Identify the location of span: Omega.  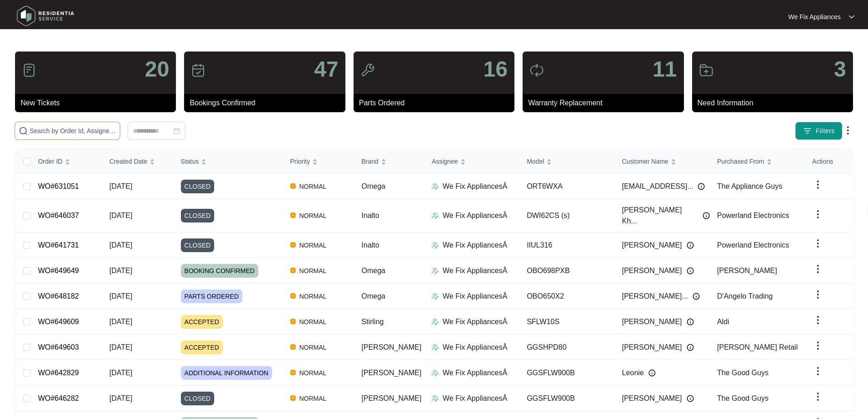
(373, 186).